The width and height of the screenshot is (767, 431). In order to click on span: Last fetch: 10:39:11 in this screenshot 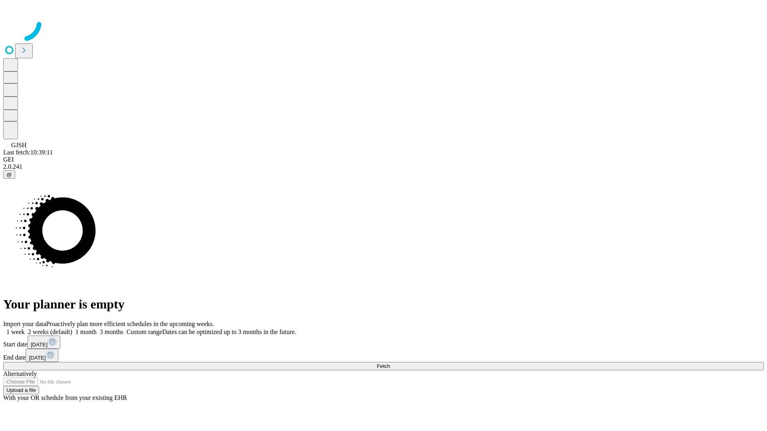, I will do `click(28, 152)`.